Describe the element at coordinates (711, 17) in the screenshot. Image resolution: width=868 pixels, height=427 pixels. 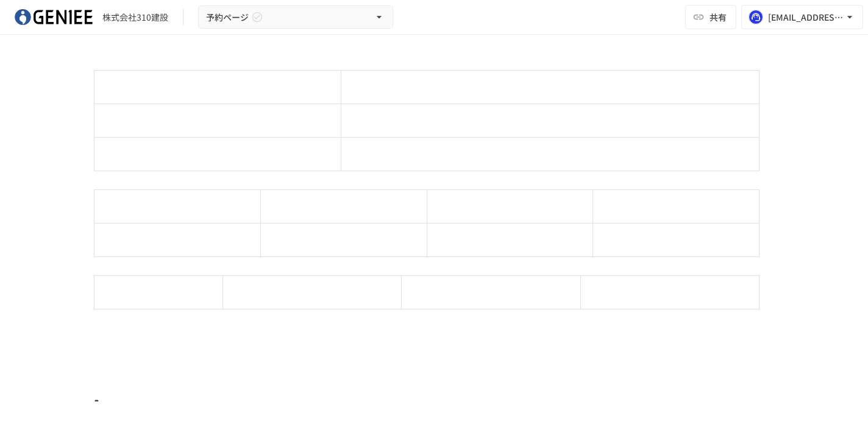
I see `button: 共有` at that location.